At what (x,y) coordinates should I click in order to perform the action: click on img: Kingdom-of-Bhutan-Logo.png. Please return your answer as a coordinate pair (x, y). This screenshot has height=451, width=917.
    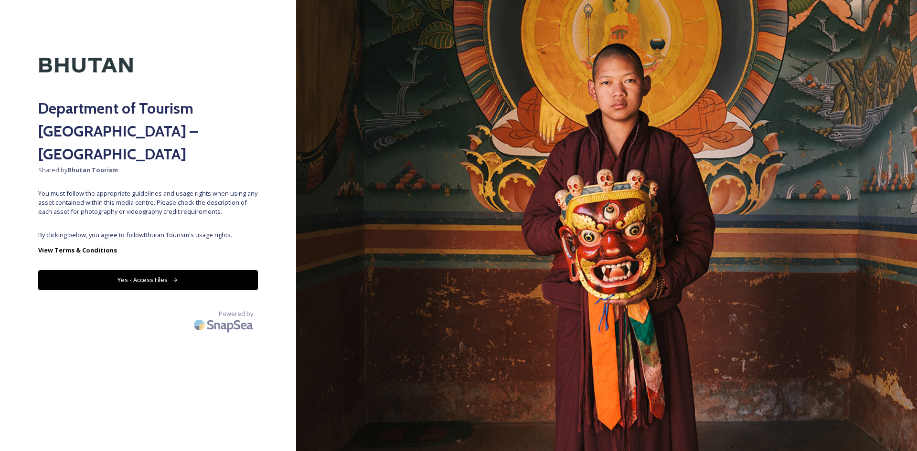
    Looking at the image, I should click on (86, 65).